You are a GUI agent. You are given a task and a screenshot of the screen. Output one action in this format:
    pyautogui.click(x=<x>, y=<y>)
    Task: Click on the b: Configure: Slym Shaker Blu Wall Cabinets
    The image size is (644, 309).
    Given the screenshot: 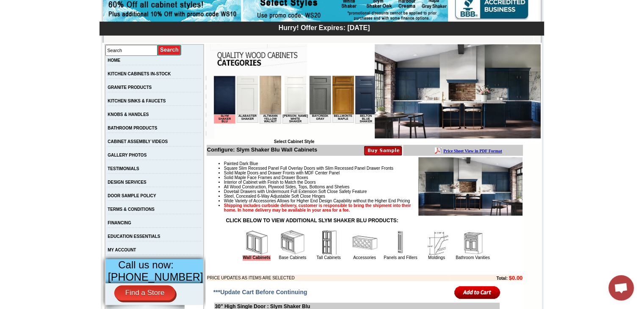 What is the action you would take?
    pyautogui.click(x=263, y=150)
    